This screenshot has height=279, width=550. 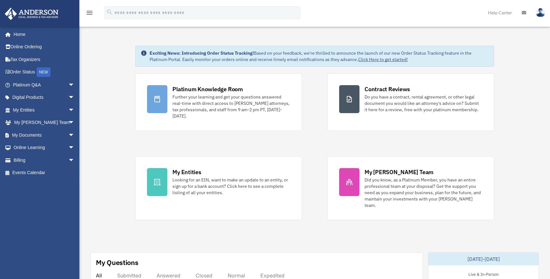 What do you see at coordinates (44, 110) in the screenshot?
I see `a: My Entitiesarrow_drop_down` at bounding box center [44, 110].